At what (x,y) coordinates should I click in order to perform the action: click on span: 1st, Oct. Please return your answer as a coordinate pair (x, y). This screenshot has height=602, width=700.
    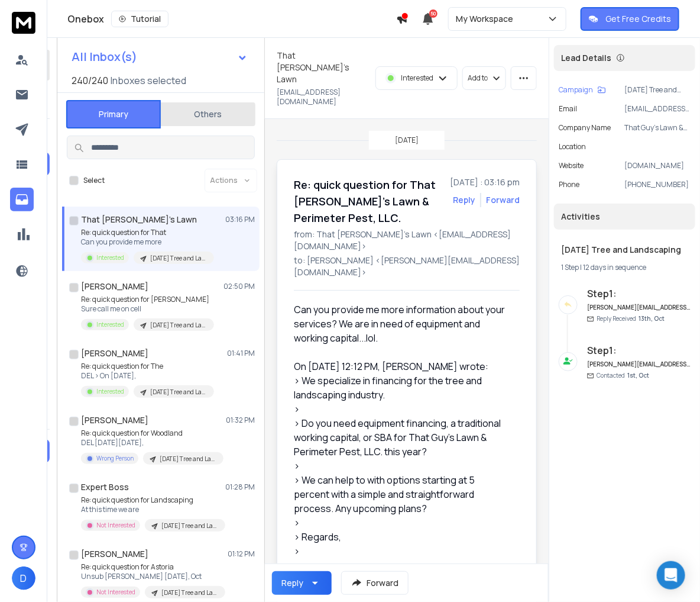
    Looking at the image, I should click on (638, 375).